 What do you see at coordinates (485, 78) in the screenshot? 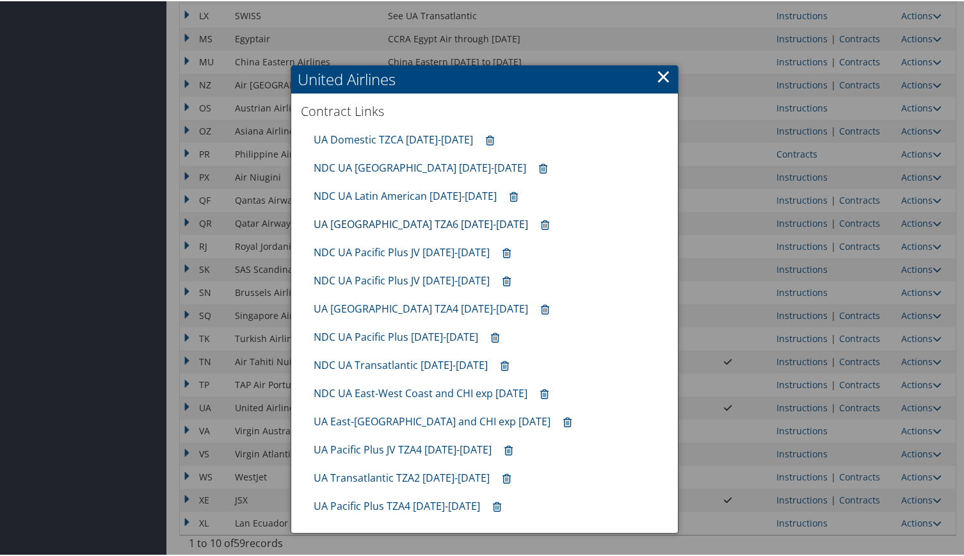
I see `h2: United Airlines` at bounding box center [485, 78].